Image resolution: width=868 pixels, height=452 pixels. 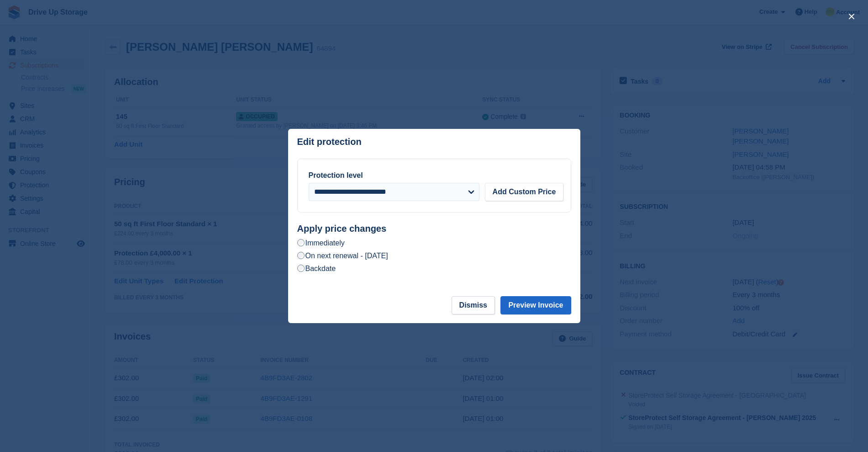 I want to click on button: Preview Invoice, so click(x=536, y=305).